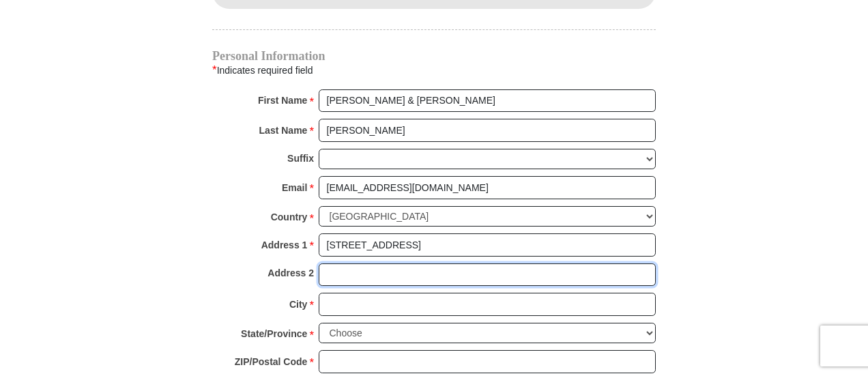  Describe the element at coordinates (434, 56) in the screenshot. I see `h4: Personal Information` at that location.